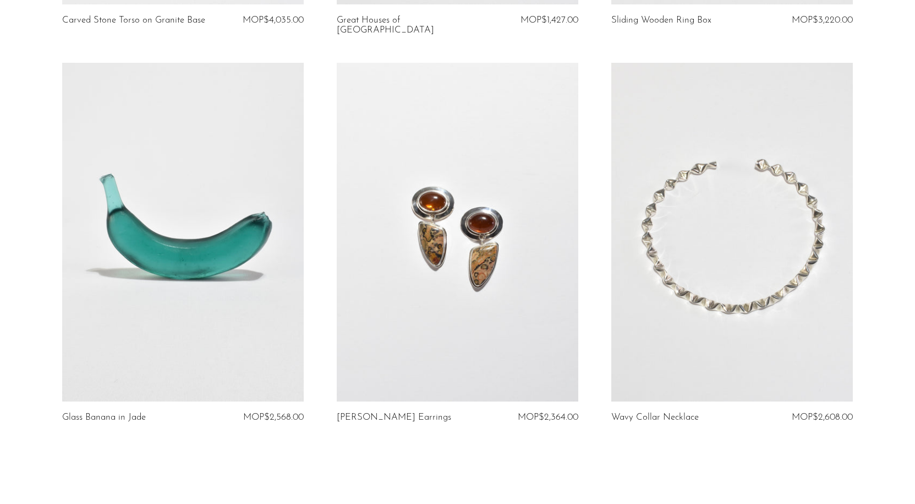 The height and width of the screenshot is (504, 915). What do you see at coordinates (104, 417) in the screenshot?
I see `a: Glass Banana in Jade` at bounding box center [104, 417].